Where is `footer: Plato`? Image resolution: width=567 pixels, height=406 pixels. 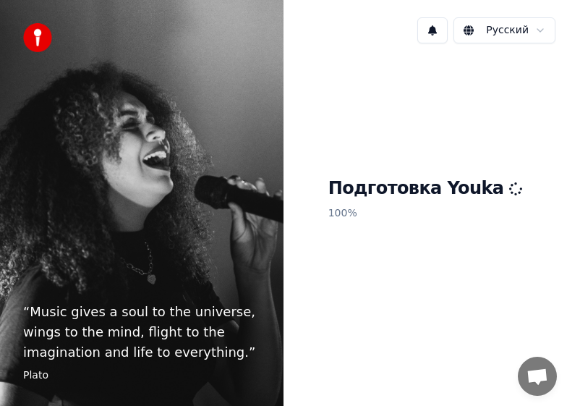
footer: Plato is located at coordinates (142, 375).